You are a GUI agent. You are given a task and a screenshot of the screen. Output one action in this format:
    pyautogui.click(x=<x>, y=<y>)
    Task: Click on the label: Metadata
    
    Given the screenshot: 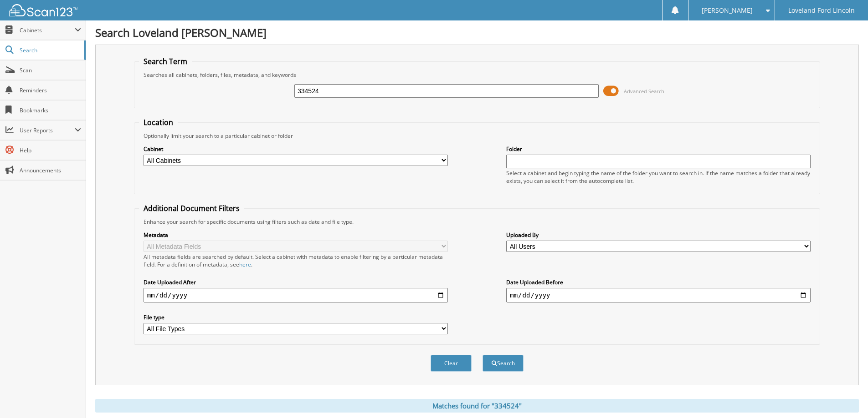 What is the action you would take?
    pyautogui.click(x=296, y=235)
    